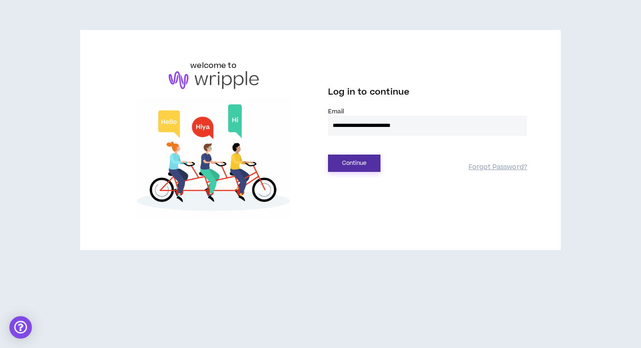  What do you see at coordinates (21, 327) in the screenshot?
I see `div: Open Intercom Messenger` at bounding box center [21, 327].